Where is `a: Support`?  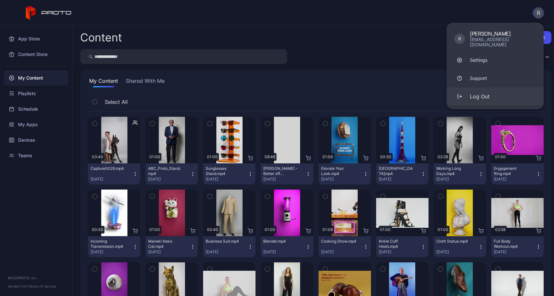
a: Support is located at coordinates (495, 78).